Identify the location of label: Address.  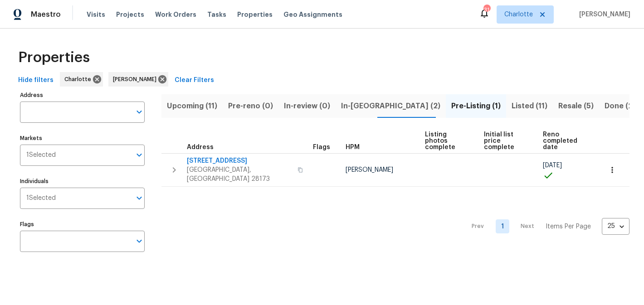
(82, 95).